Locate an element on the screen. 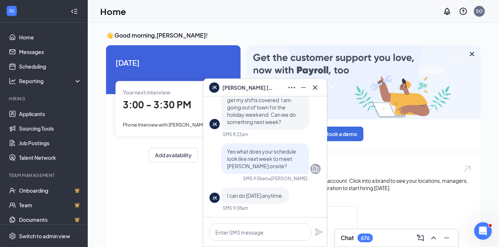 Image resolution: width=499 pixels, height=247 pixels. a: TeamCrown is located at coordinates (50, 205).